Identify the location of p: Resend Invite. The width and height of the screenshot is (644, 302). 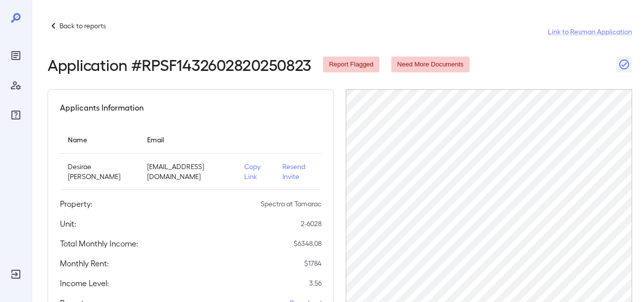
(298, 172).